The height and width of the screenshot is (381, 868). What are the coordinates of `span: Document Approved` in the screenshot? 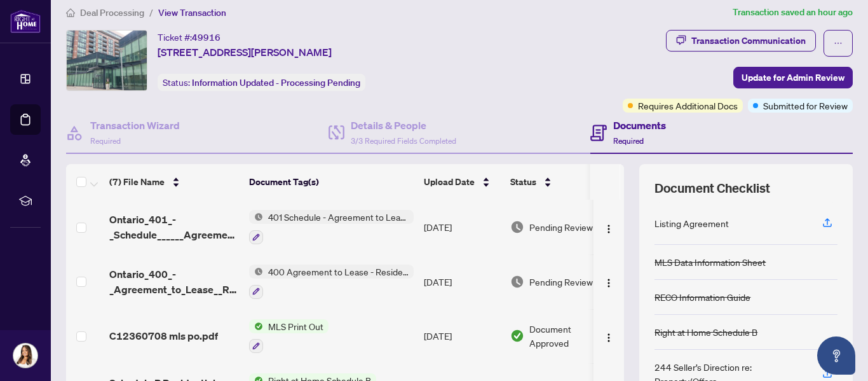 It's located at (569, 336).